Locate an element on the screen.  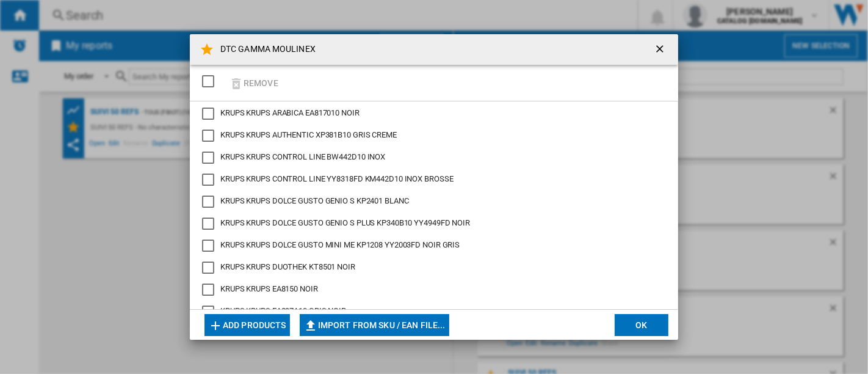
md-checkbox: KRUPS EA897A10 GRIS NOIR is located at coordinates (429, 312).